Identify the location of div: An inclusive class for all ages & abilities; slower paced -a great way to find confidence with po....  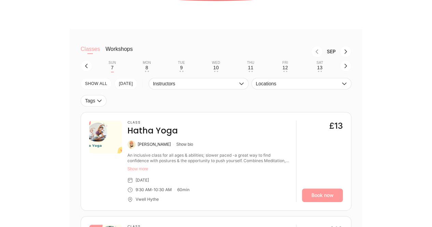
(209, 158).